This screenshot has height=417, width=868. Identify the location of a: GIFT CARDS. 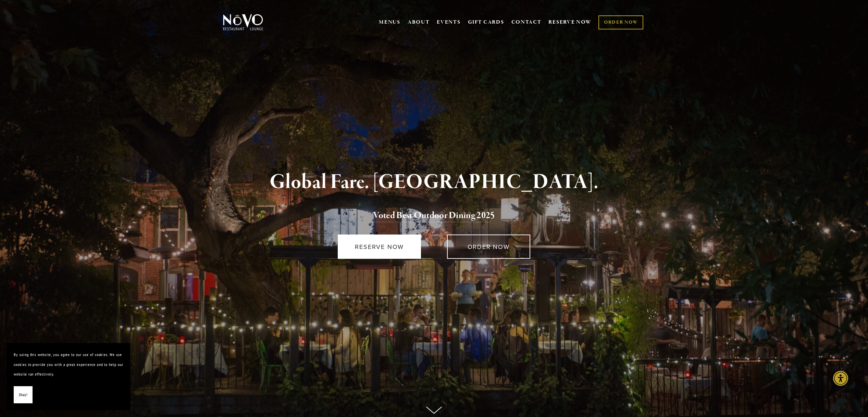
(486, 22).